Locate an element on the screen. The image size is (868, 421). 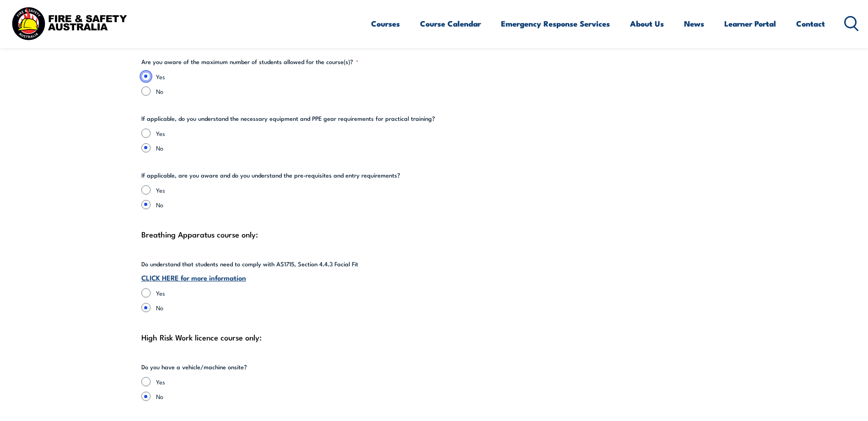
legend: Do you have a vehicle/machine onsite? is located at coordinates (194, 367).